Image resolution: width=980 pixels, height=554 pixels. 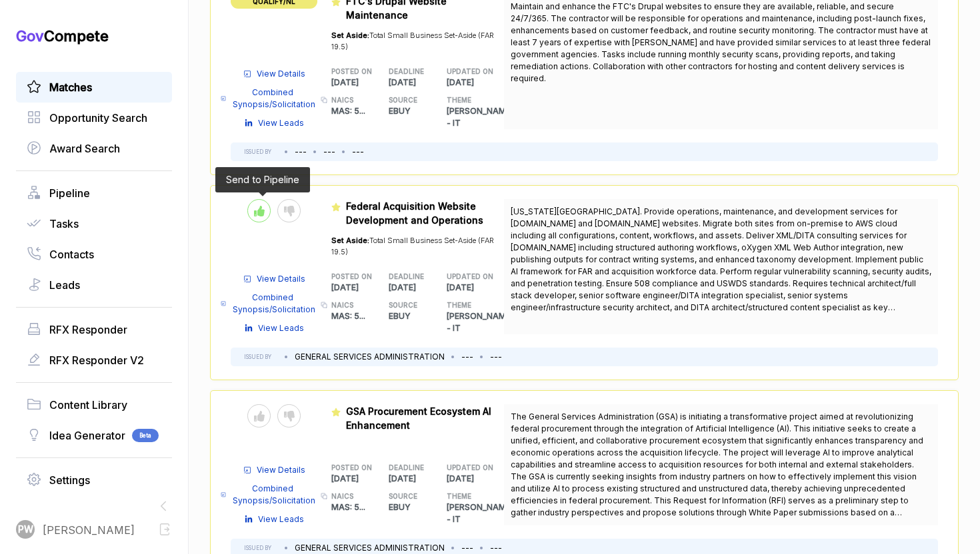 What do you see at coordinates (94, 480) in the screenshot?
I see `a: Settings` at bounding box center [94, 480].